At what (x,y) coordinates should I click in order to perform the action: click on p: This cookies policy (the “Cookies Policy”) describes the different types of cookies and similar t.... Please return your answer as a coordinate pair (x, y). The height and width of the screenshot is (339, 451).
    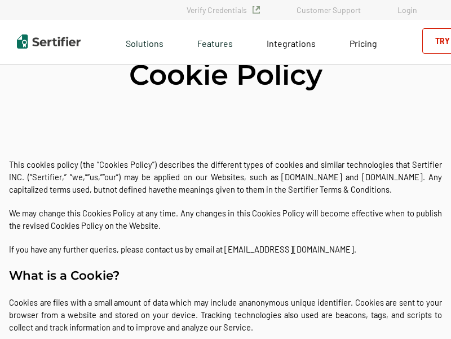
    Looking at the image, I should click on (226, 177).